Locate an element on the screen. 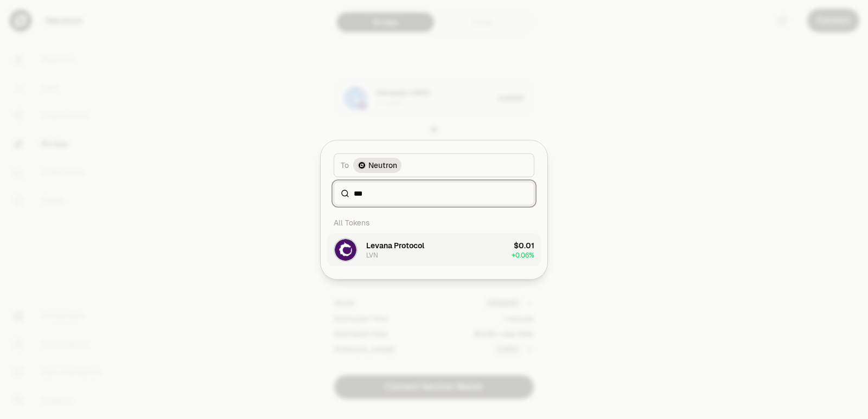 The height and width of the screenshot is (419, 868). img: LVN Logo is located at coordinates (346, 250).